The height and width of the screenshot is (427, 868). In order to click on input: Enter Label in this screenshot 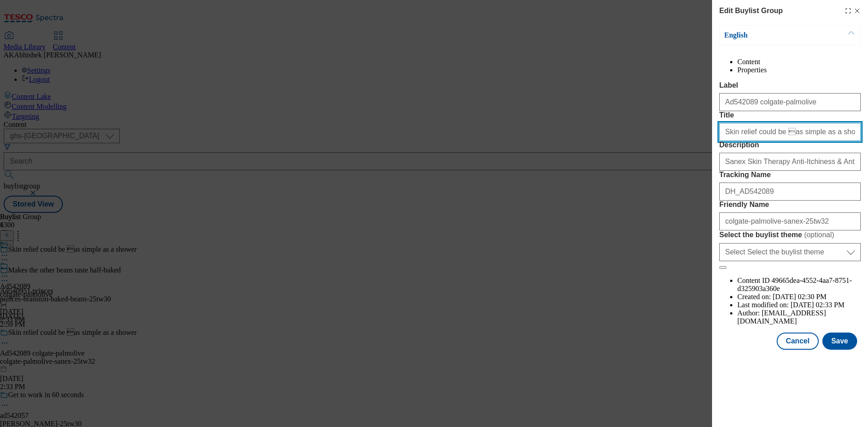, I will do `click(790, 102)`.